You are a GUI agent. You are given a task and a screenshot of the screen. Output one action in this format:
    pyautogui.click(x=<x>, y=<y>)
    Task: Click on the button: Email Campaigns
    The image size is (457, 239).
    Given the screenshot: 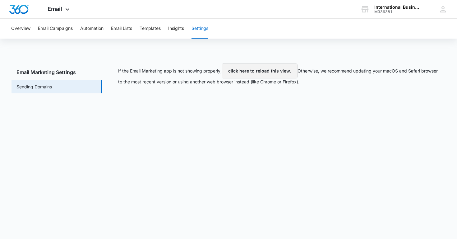 What is the action you would take?
    pyautogui.click(x=55, y=29)
    